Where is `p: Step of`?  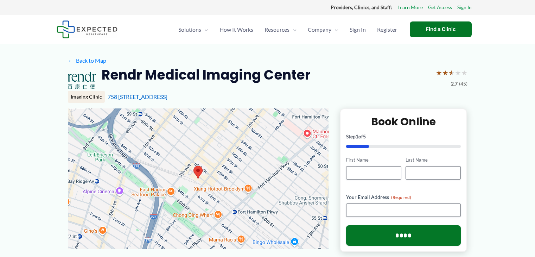 p: Step of is located at coordinates (404, 137).